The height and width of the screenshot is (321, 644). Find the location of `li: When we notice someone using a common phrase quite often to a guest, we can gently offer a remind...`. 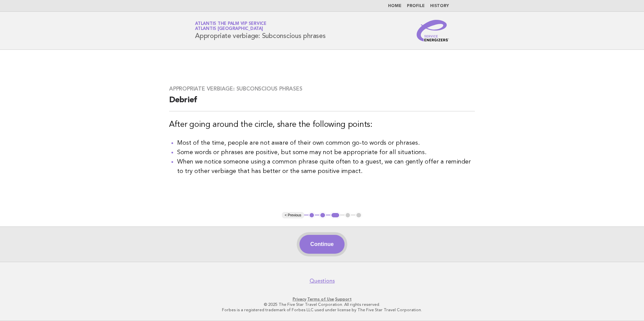

li: When we notice someone using a common phrase quite often to a guest, we can gently offer a remind... is located at coordinates (326, 167).